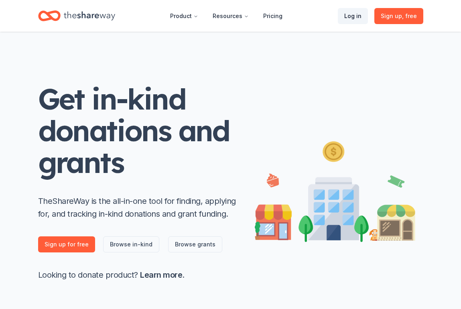  I want to click on span: , free, so click(409, 16).